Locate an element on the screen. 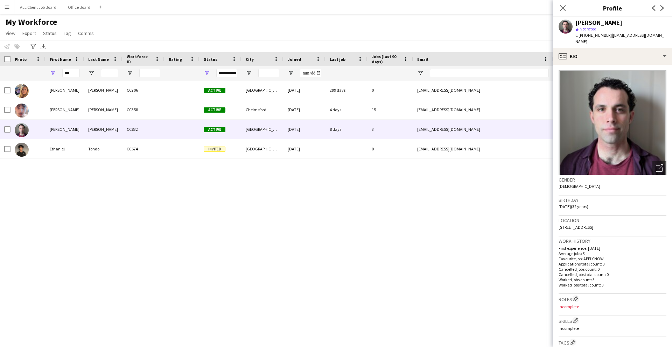 Image resolution: width=672 pixels, height=347 pixels. div: 299 days is located at coordinates (347, 90).